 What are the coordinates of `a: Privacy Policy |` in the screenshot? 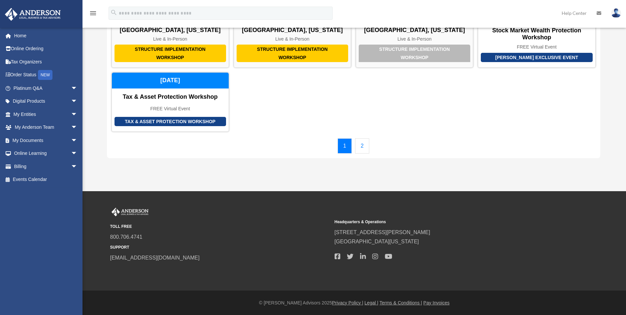 It's located at (347, 303).